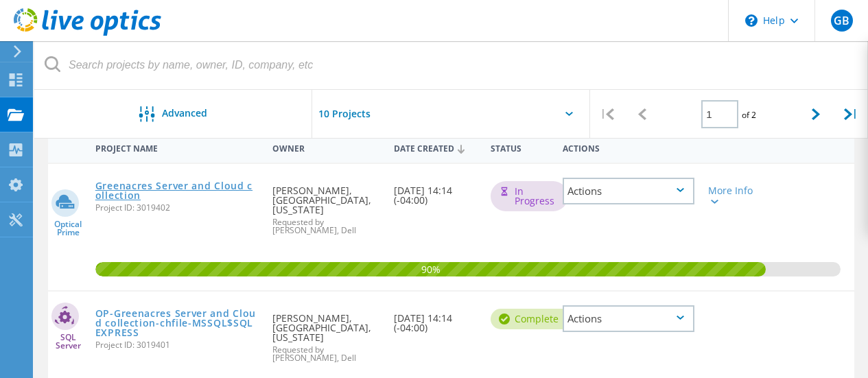  I want to click on span: SQL Server, so click(68, 342).